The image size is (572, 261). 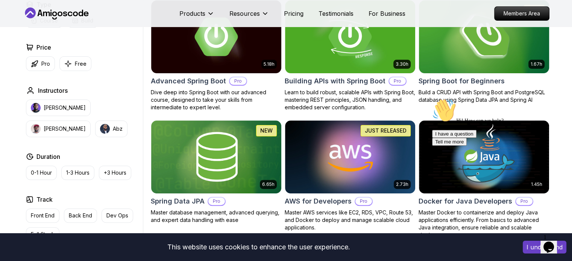 I want to click on button: Full Stack, so click(x=42, y=235).